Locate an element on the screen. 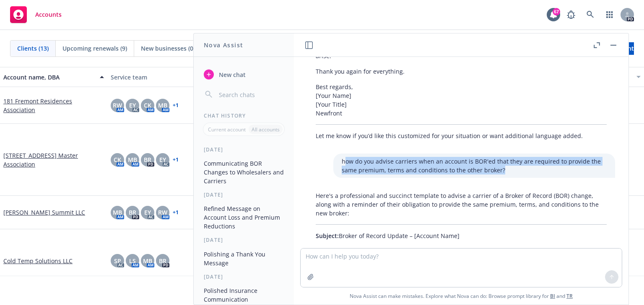 This screenshot has width=644, height=305. p: Let me know if you’d like this customized for your situation or want additional language added. is located at coordinates (461, 136).